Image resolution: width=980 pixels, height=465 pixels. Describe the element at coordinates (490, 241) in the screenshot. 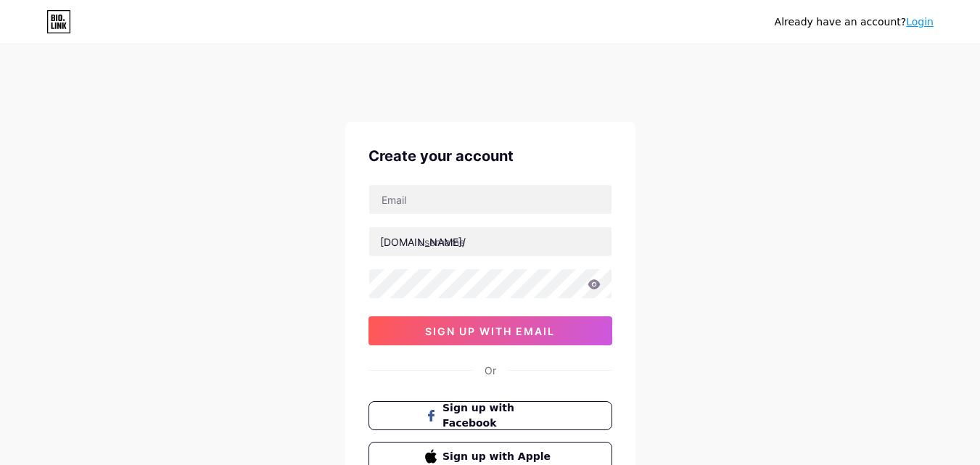

I see `input: username` at that location.